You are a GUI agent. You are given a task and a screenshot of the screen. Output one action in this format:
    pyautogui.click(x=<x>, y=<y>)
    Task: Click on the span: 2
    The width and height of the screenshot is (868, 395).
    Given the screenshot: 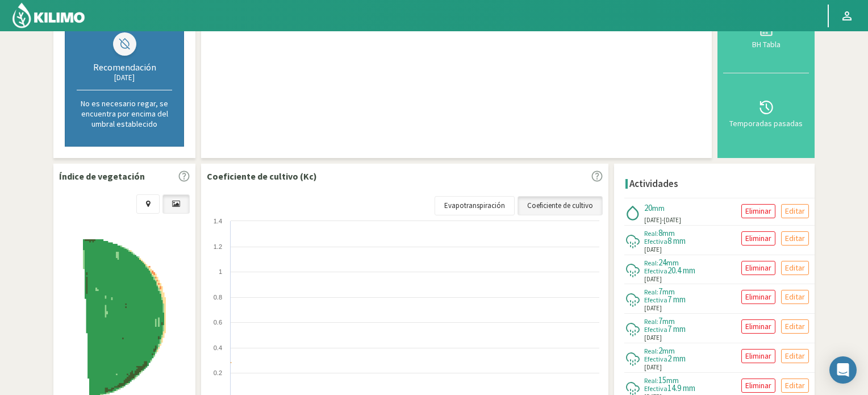 What is the action you would take?
    pyautogui.click(x=660, y=350)
    